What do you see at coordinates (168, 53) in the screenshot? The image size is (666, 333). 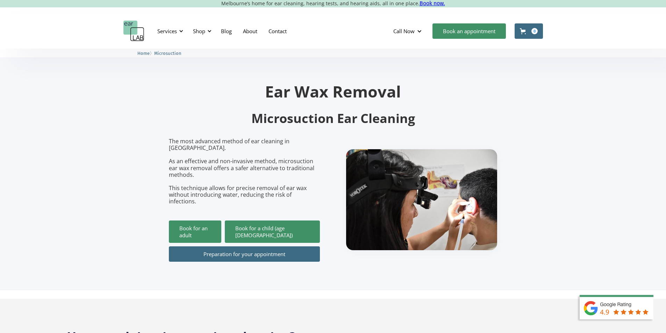 I see `a: Microsuction` at bounding box center [168, 53].